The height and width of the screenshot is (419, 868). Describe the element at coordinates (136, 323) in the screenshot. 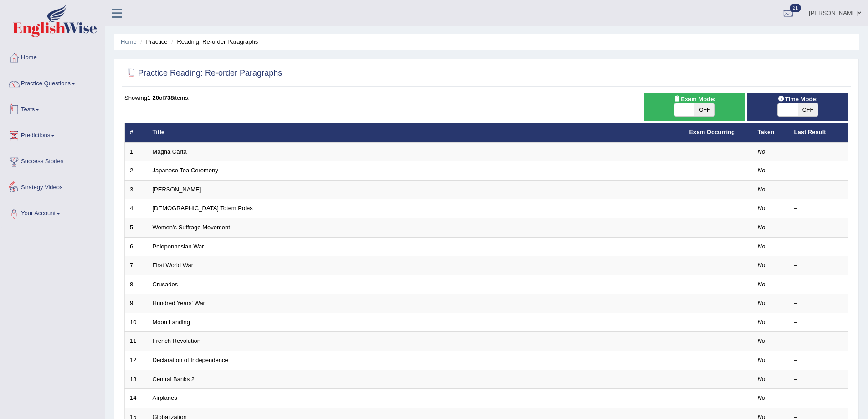

I see `td: 10` at that location.